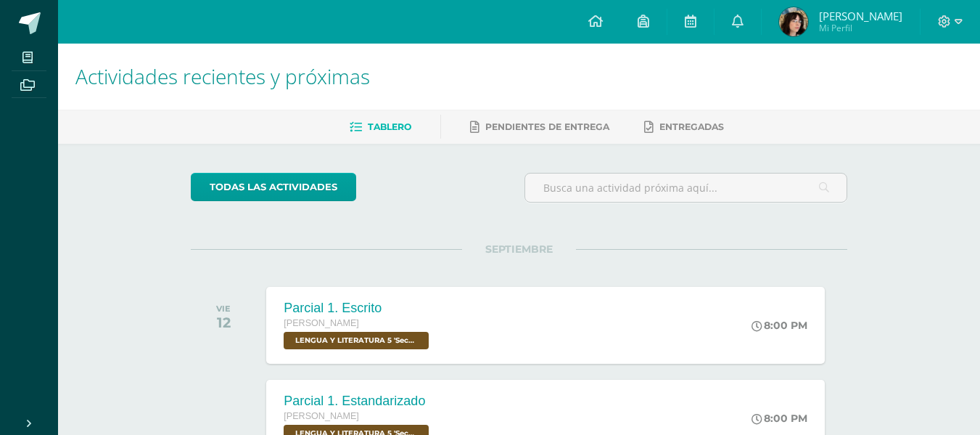 The height and width of the screenshot is (435, 980). What do you see at coordinates (692, 127) in the screenshot?
I see `span: Entregadas` at bounding box center [692, 127].